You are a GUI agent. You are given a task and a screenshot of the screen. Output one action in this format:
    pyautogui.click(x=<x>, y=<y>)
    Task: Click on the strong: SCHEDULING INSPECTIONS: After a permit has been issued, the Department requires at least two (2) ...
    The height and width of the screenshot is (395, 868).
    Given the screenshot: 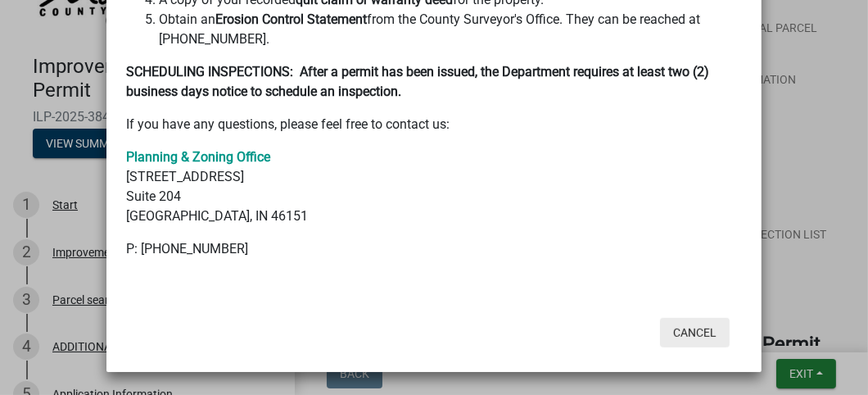 What is the action you would take?
    pyautogui.click(x=417, y=82)
    